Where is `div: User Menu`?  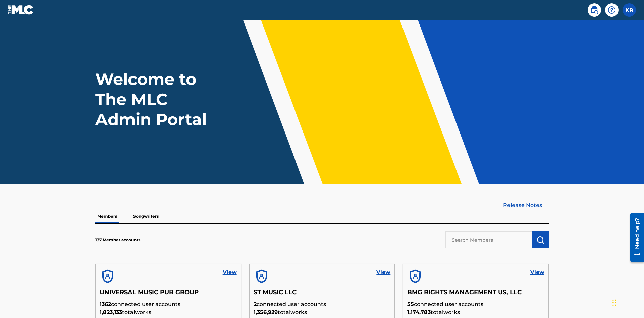
div: User Menu is located at coordinates (629, 10).